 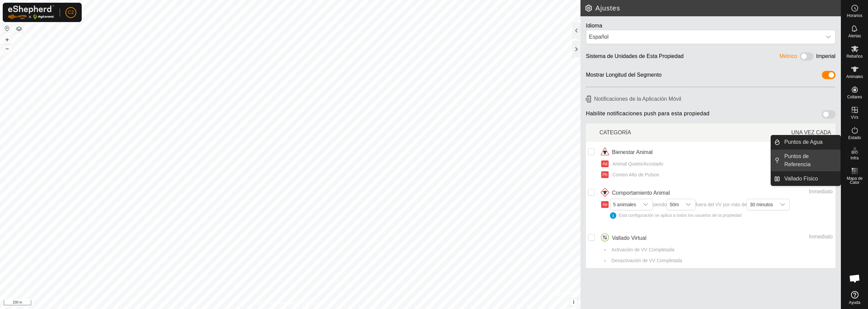 I want to click on span: Conteo Alto de Pulsos, so click(x=634, y=175).